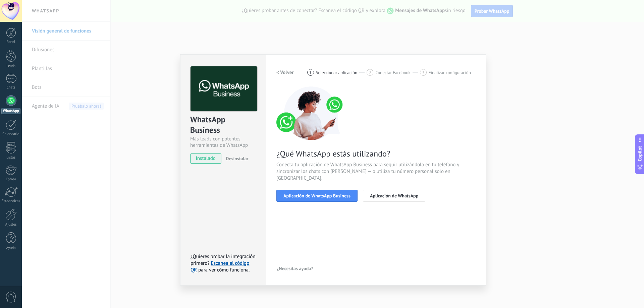 Image resolution: width=644 pixels, height=308 pixels. What do you see at coordinates (11, 87) in the screenshot?
I see `div: Chats` at bounding box center [11, 87].